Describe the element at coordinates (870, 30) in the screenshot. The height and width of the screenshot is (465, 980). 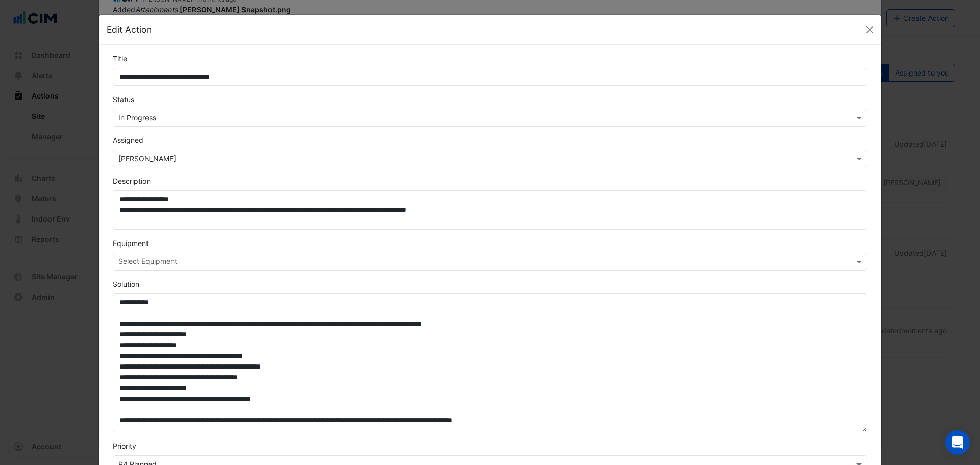
I see `button: Close` at that location.